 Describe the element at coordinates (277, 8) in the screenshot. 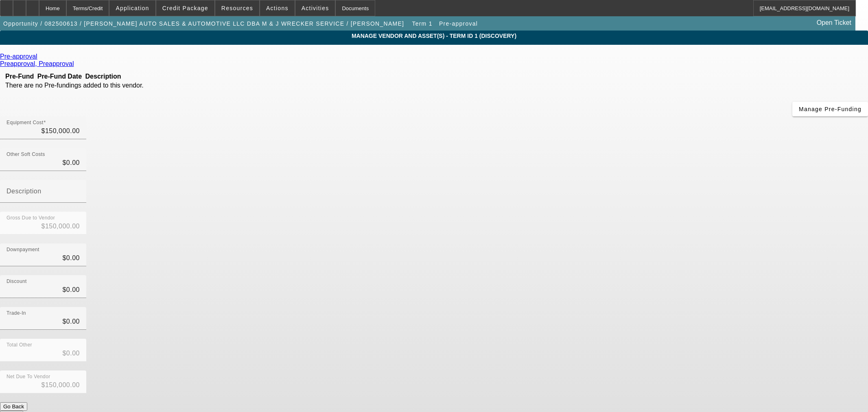

I see `button: Actions` at that location.